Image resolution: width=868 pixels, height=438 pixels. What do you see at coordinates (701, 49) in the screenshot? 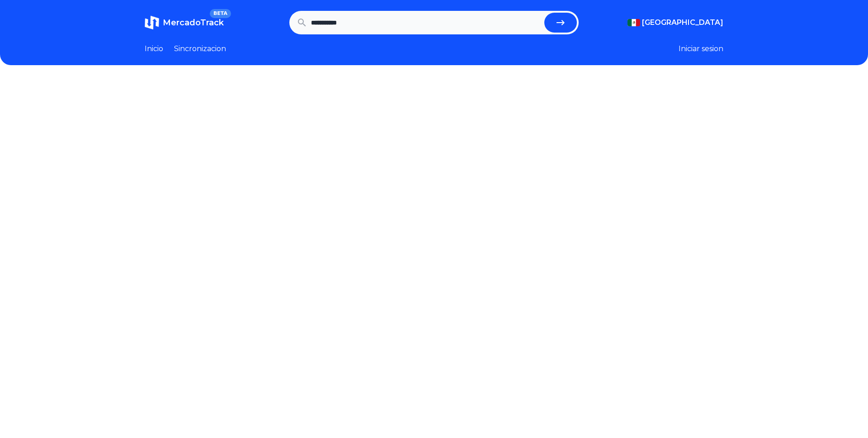
I see `button: Iniciar sesion` at bounding box center [701, 49].